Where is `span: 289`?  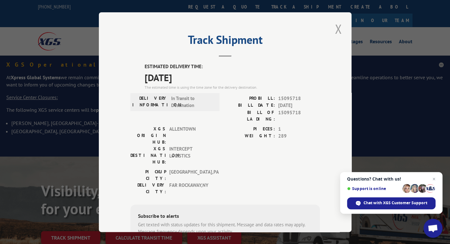 span: 289 is located at coordinates (299, 136).